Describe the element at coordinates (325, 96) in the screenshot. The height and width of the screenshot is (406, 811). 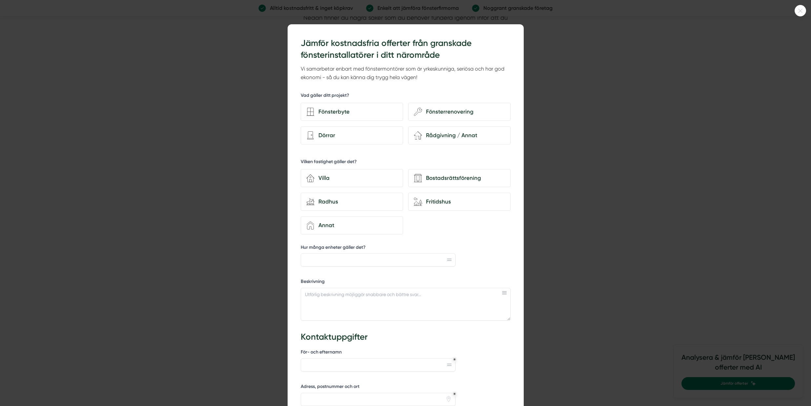
I see `h5: Vad gäller ditt projekt?` at that location.